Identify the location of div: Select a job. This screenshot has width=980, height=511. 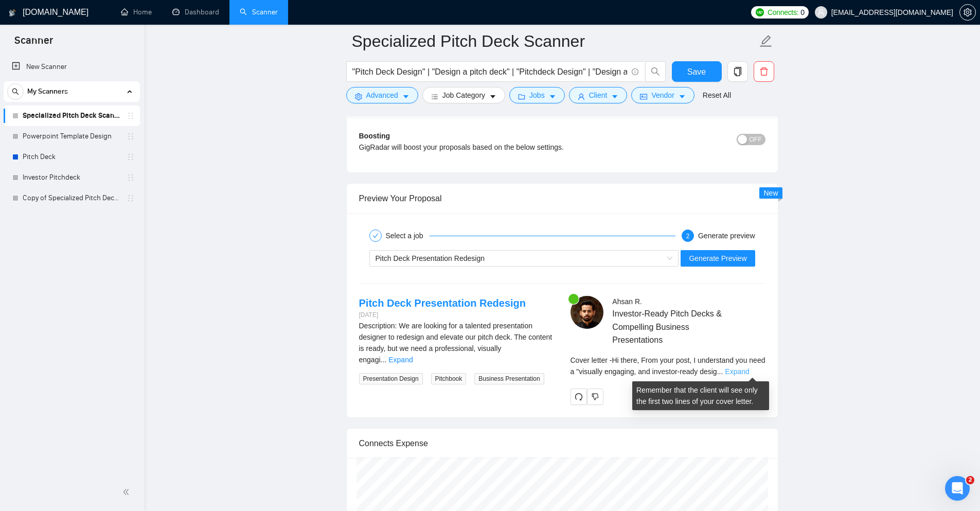
(408, 236).